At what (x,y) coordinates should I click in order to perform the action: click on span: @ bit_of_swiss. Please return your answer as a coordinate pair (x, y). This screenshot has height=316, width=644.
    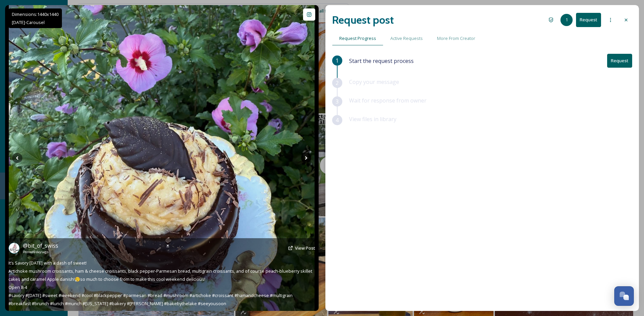
    Looking at the image, I should click on (41, 246).